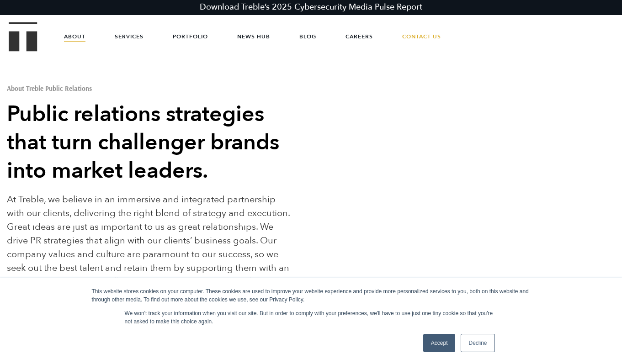 The image size is (622, 364). Describe the element at coordinates (311, 318) in the screenshot. I see `p: We won't track your information when you visit our site. But in order to comply with your prefere...` at that location.